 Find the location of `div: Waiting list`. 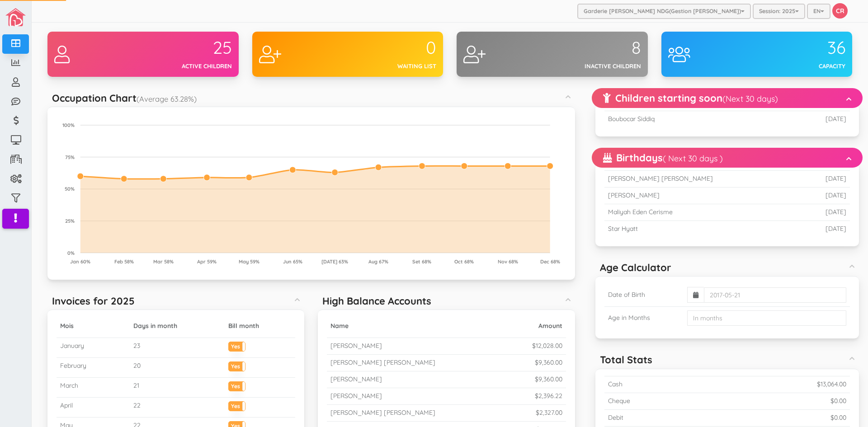

div: Waiting list is located at coordinates (392, 66).